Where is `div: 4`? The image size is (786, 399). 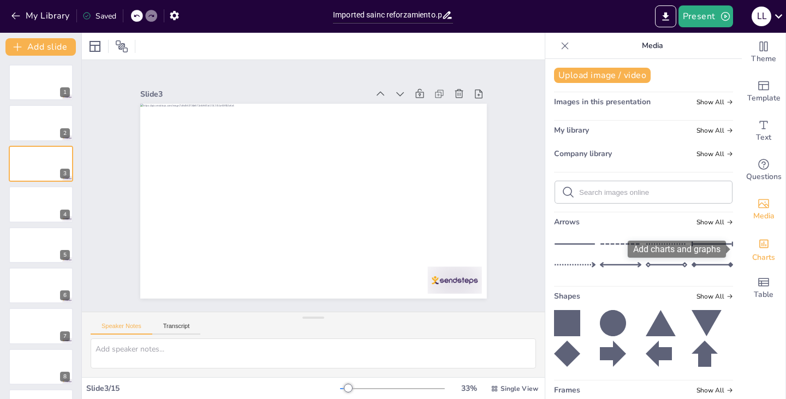 div: 4 is located at coordinates (65, 214).